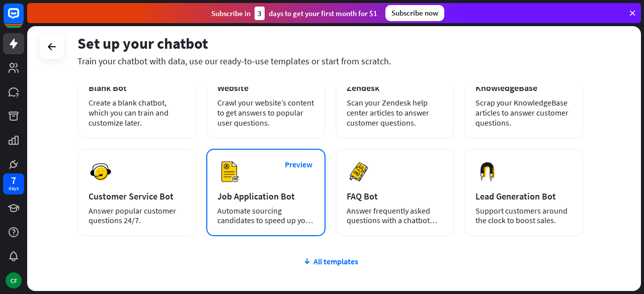 This screenshot has height=294, width=644. I want to click on div: Customer Service Bot, so click(137, 196).